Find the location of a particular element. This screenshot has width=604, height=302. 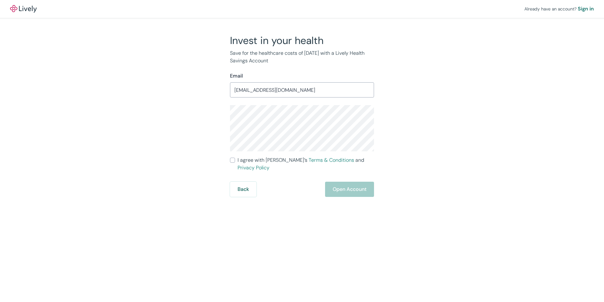

a: Sign in is located at coordinates (586, 9).